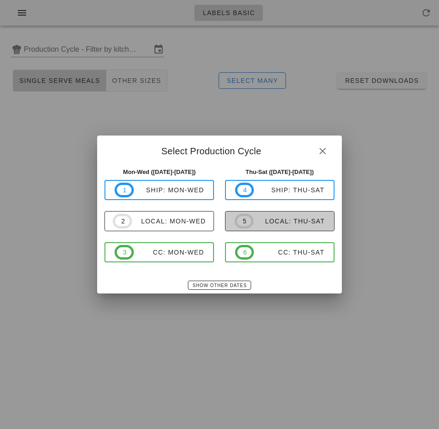 The width and height of the screenshot is (439, 429). What do you see at coordinates (169, 252) in the screenshot?
I see `div: CC: Mon-Wed` at bounding box center [169, 252].